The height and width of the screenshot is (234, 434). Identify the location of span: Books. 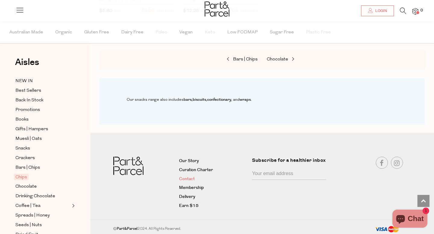
(22, 120).